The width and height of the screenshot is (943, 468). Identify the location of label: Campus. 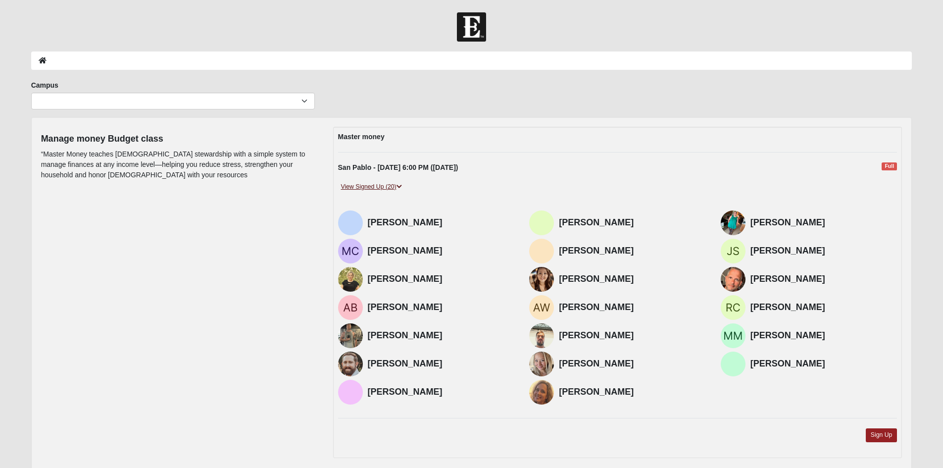
(45, 85).